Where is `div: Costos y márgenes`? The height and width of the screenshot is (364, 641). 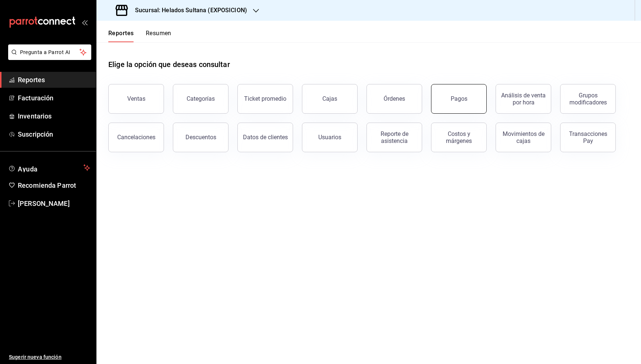
div: Costos y márgenes is located at coordinates (459, 137).